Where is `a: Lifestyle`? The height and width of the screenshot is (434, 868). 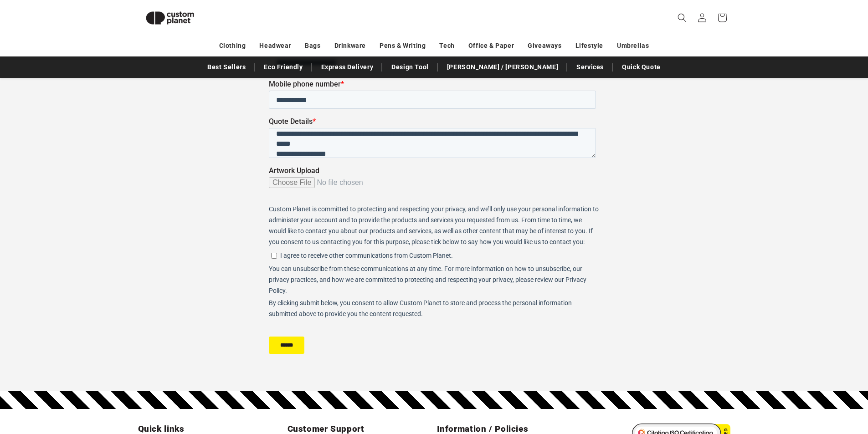
a: Lifestyle is located at coordinates (589, 46).